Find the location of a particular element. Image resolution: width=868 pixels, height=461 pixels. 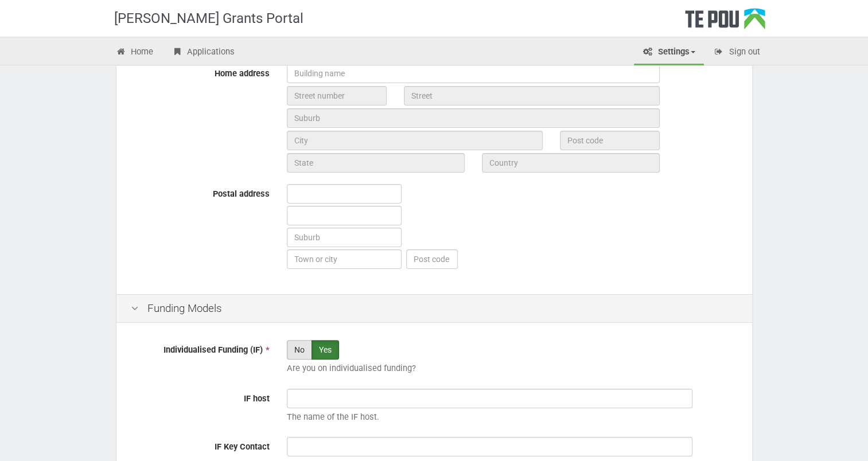

a: Home is located at coordinates (135, 53).